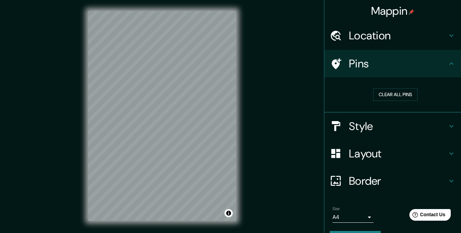 The image size is (461, 233). What do you see at coordinates (398, 64) in the screenshot?
I see `h4: Pins` at bounding box center [398, 64].